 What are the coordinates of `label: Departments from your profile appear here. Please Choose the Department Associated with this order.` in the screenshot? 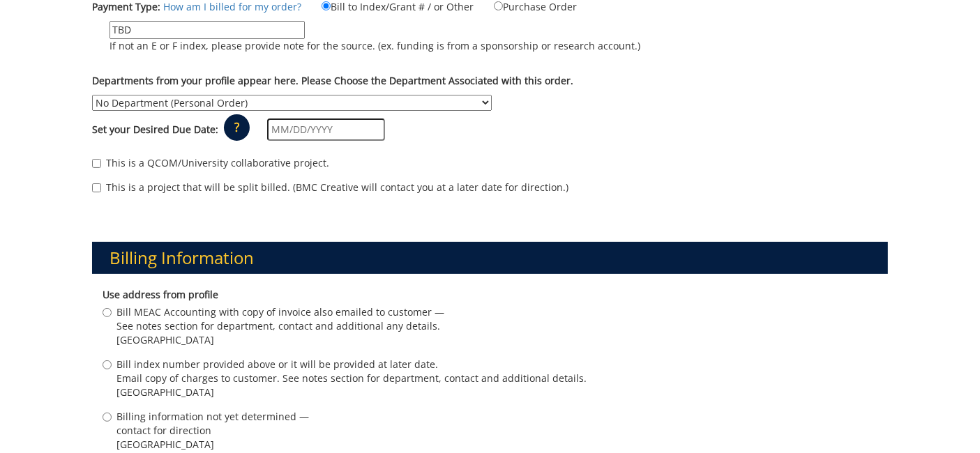 It's located at (332, 81).